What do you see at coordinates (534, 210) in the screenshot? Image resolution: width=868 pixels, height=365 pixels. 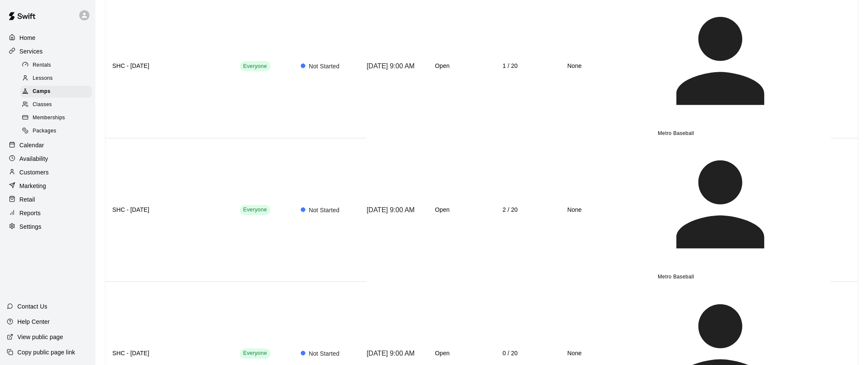 I see `h6: 2 / 20` at bounding box center [534, 210].